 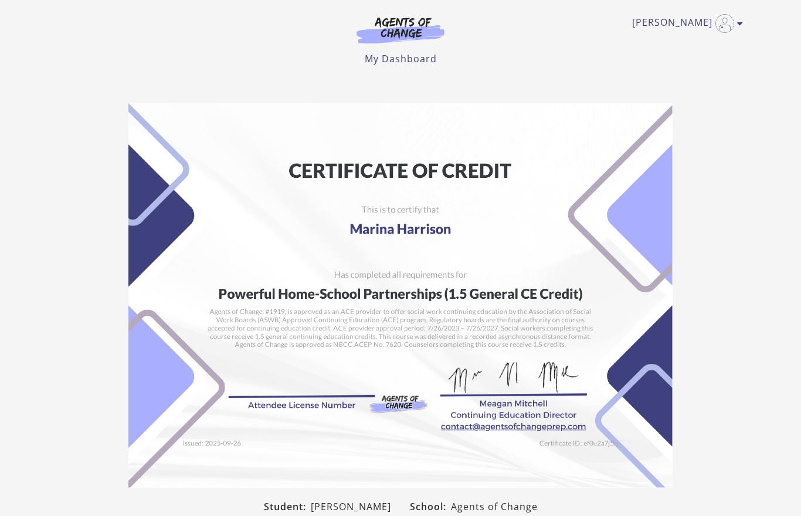 I want to click on a: Toggle menu, so click(x=684, y=23).